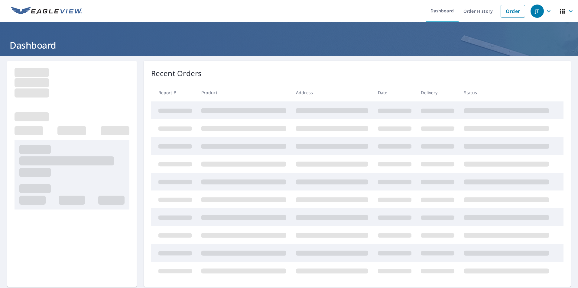 This screenshot has height=288, width=578. I want to click on th: Date, so click(394, 92).